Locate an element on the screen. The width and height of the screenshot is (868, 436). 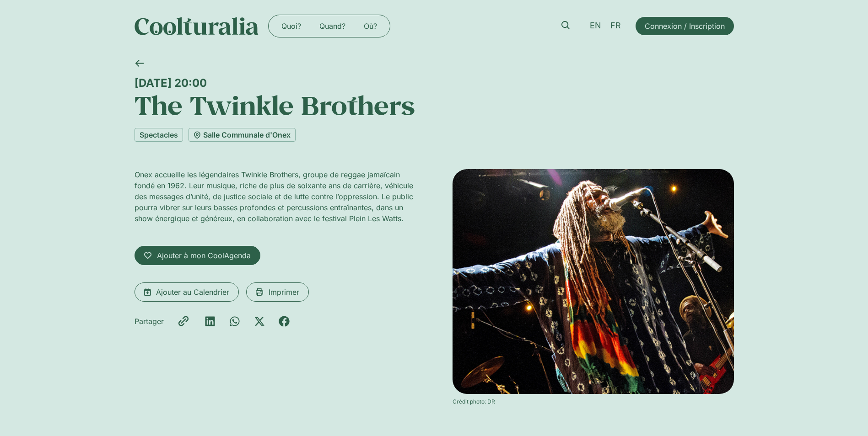
a: Salle Communale d'Onex is located at coordinates (242, 135).